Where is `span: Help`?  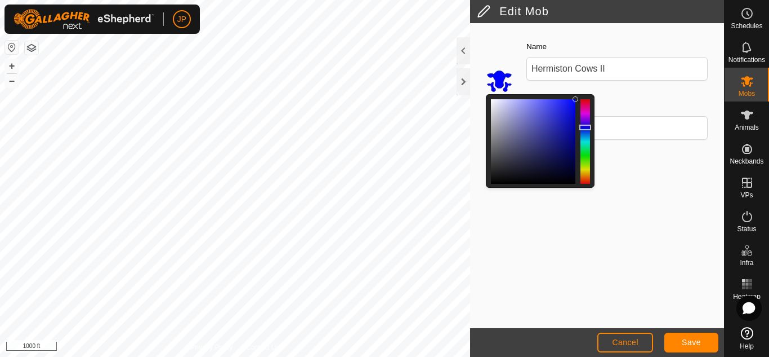 span: Help is located at coordinates (747, 346).